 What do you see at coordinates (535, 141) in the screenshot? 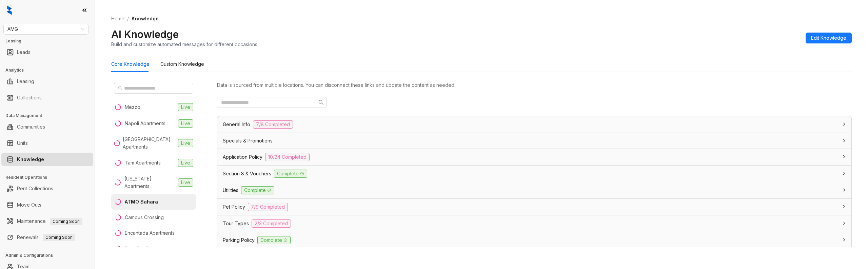
I see `div: Specials & Promotions` at bounding box center [535, 141].